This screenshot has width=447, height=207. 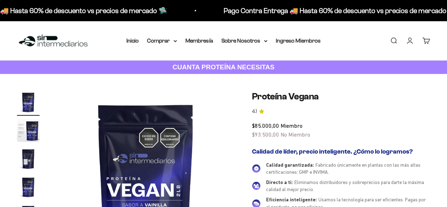 What do you see at coordinates (28, 188) in the screenshot?
I see `button: Ir al artículo 4` at bounding box center [28, 188].